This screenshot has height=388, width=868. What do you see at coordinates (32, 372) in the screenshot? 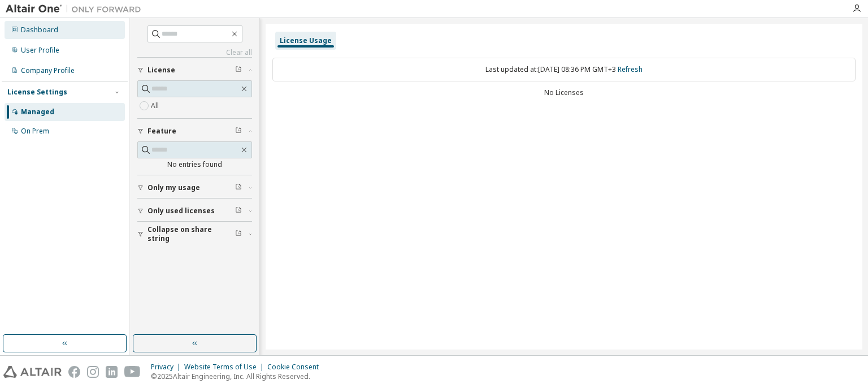
I see `img: altair_logo.svg` at bounding box center [32, 372].